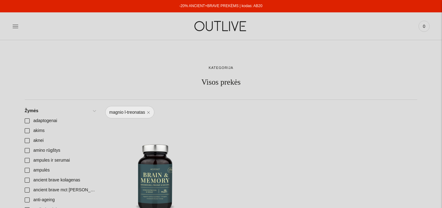 The image size is (442, 208). What do you see at coordinates (60, 170) in the screenshot?
I see `a: ampulės` at bounding box center [60, 170].